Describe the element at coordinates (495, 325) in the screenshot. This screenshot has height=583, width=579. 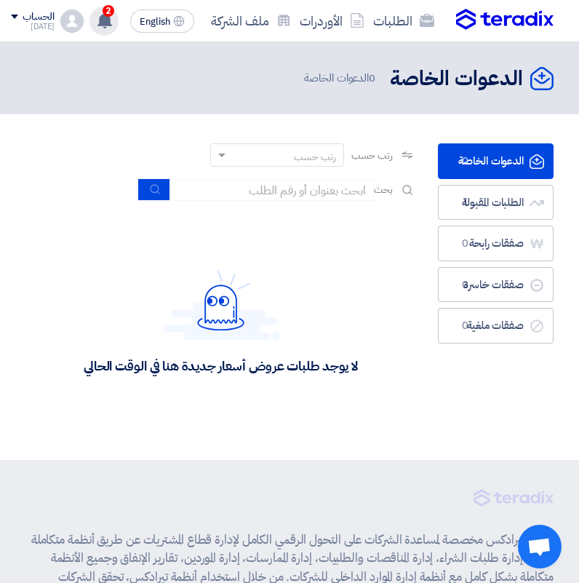
I see `a: صفقات ملغية0` at that location.